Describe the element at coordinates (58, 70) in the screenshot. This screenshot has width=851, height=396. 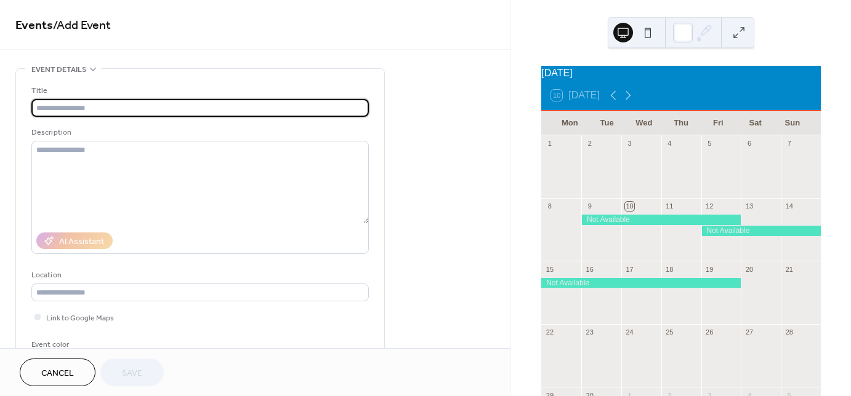
I see `span: Event details` at that location.